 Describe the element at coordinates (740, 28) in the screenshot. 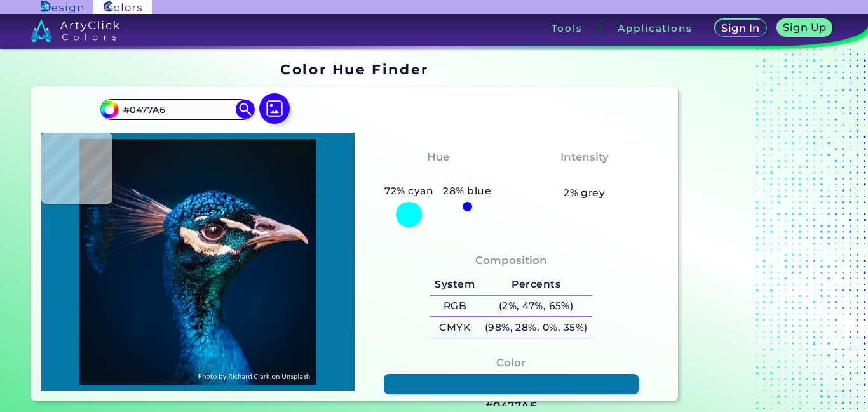

I see `h5: Sign In` at that location.